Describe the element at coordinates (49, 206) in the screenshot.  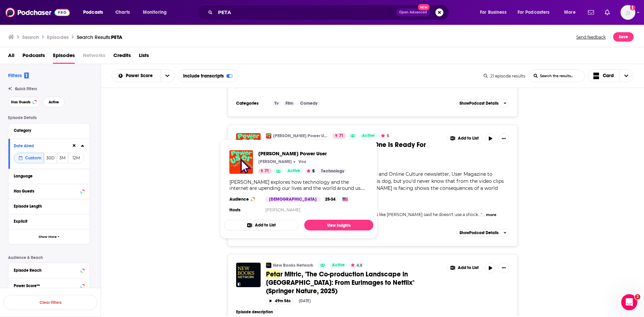
I see `button: Episode Length` at that location.